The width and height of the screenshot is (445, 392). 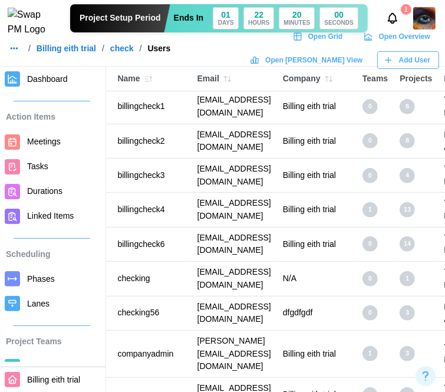 What do you see at coordinates (407, 210) in the screenshot?
I see `div: 13` at bounding box center [407, 210].